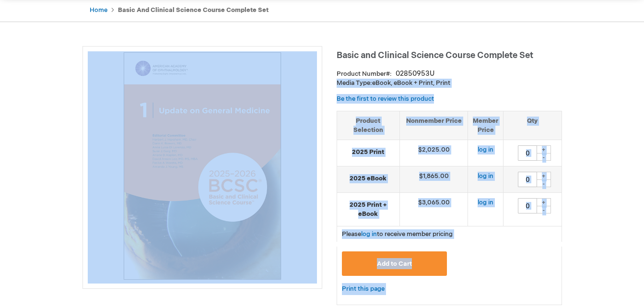 Image resolution: width=644 pixels, height=308 pixels. Describe the element at coordinates (486, 125) in the screenshot. I see `th: Member Price` at that location.